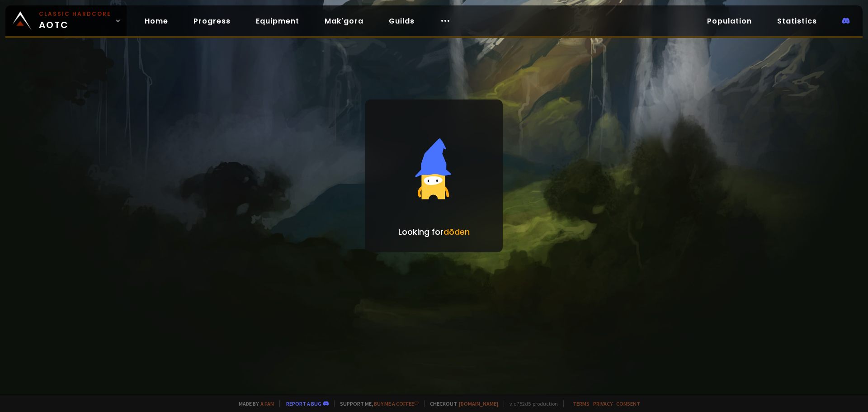 The height and width of the screenshot is (412, 868). Describe the element at coordinates (156, 21) in the screenshot. I see `a: Home` at that location.